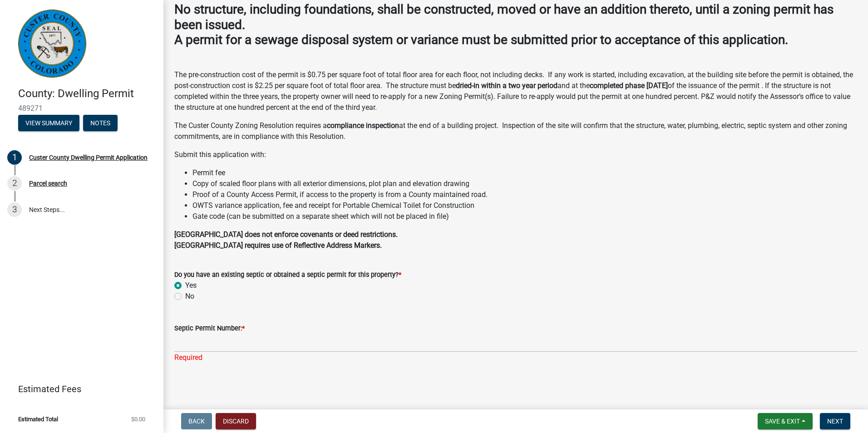 The width and height of the screenshot is (868, 433). Describe the element at coordinates (100, 124) in the screenshot. I see `wm-modal-confirm: Notes` at that location.